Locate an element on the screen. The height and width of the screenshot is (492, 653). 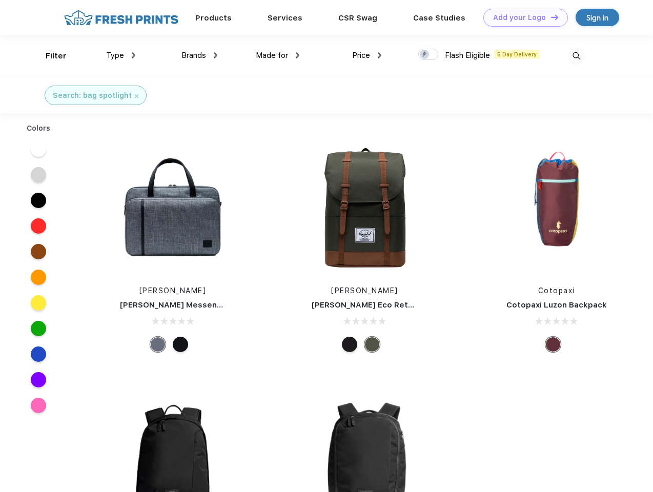
span: Made for is located at coordinates (272, 55).